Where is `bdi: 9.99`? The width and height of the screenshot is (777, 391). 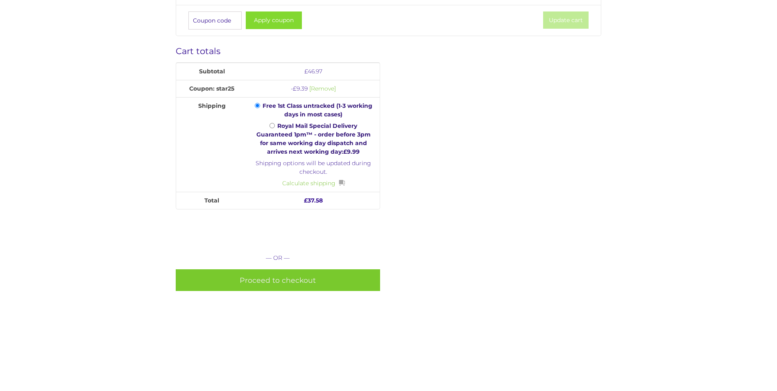 bdi: 9.99 is located at coordinates (351, 152).